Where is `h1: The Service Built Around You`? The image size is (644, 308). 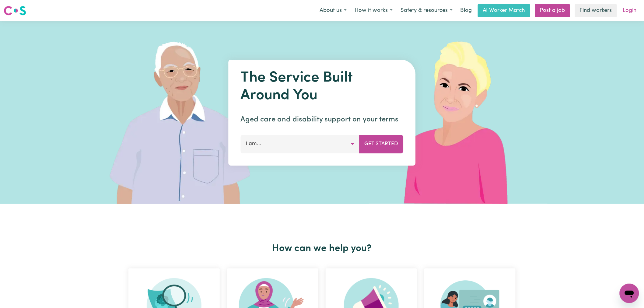 h1: The Service Built Around You is located at coordinates (322, 87).